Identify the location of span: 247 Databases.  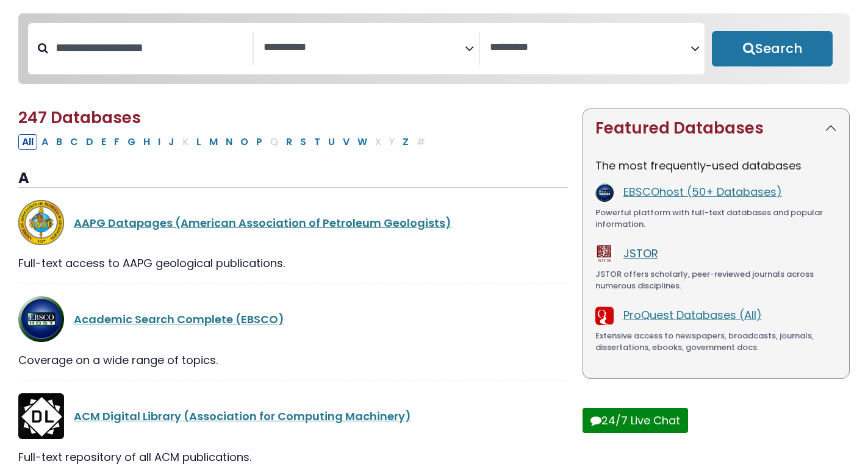
(79, 118).